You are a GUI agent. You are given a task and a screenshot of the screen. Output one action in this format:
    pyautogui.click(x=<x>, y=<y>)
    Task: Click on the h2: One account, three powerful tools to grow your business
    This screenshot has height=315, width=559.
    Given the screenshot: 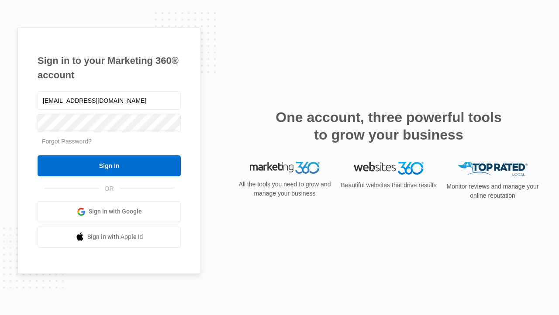 What is the action you would take?
    pyautogui.click(x=389, y=126)
    